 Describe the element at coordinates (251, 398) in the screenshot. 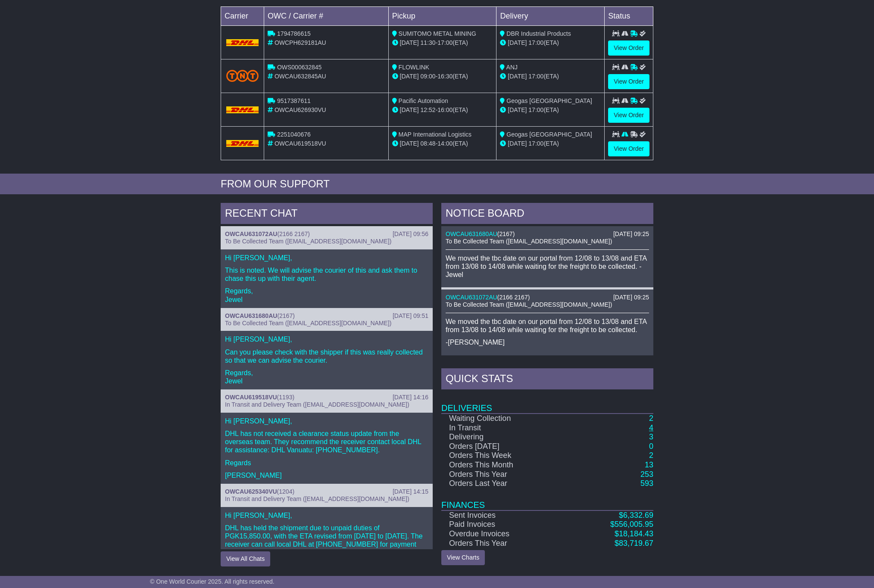

I see `a: OWCAU619518VU` at that location.